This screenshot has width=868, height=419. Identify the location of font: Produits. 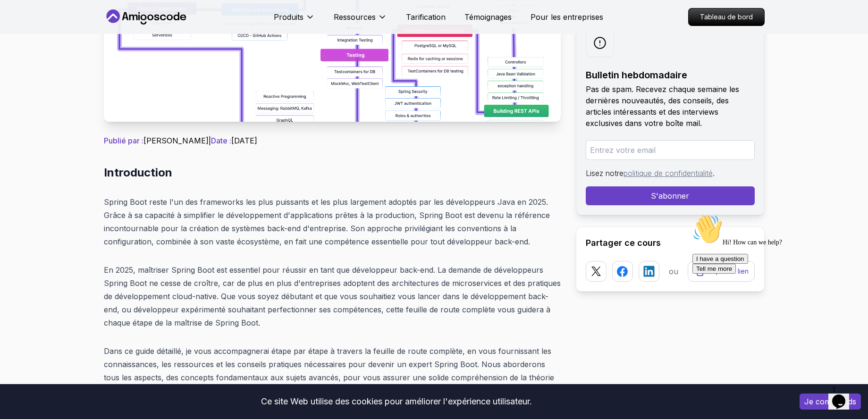
(288, 17).